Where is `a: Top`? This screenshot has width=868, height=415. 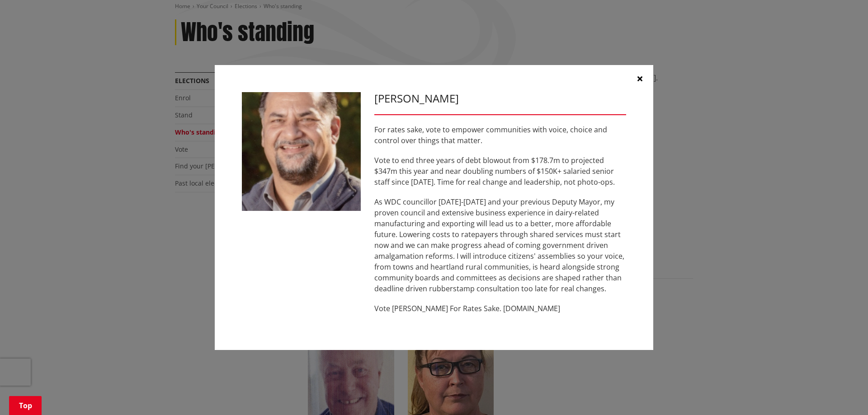
a: Top is located at coordinates (25, 405).